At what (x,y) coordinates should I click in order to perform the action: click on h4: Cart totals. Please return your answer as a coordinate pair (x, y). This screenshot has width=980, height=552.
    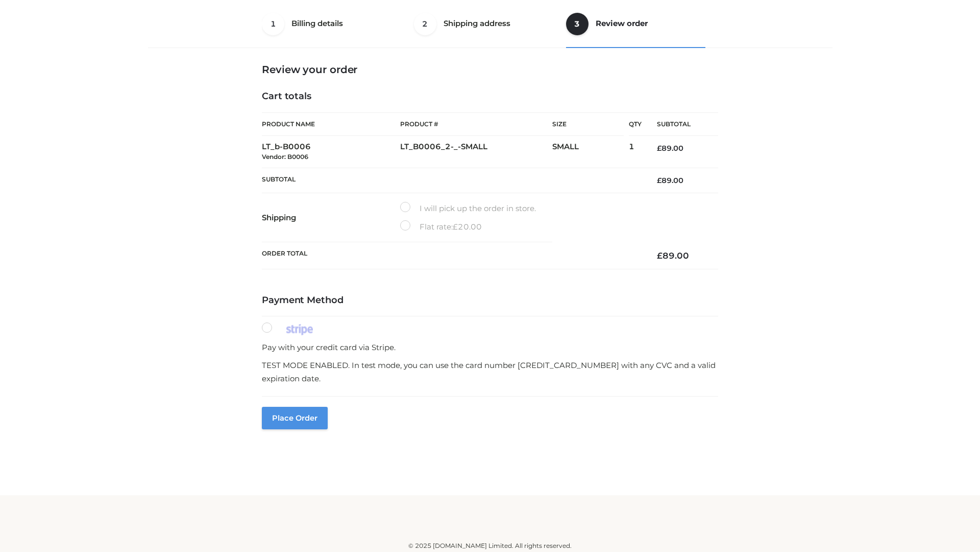
    Looking at the image, I should click on (490, 97).